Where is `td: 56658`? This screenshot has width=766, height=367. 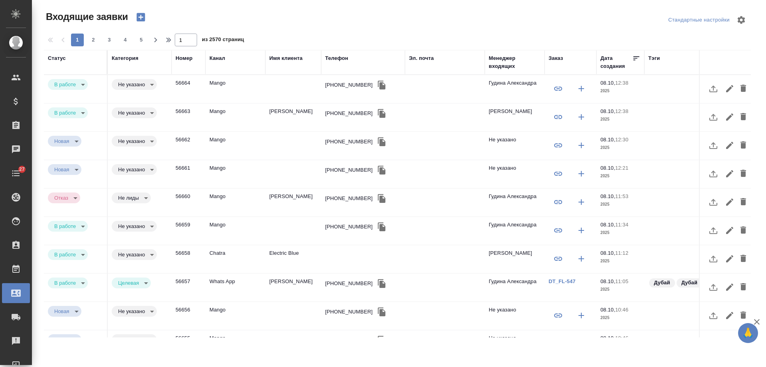 td: 56658 is located at coordinates (188, 259).